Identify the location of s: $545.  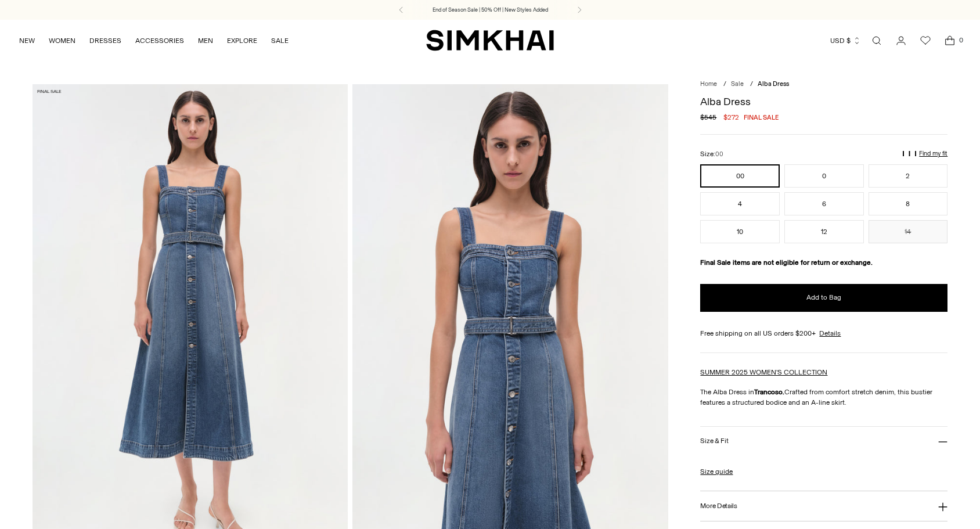
(709, 117).